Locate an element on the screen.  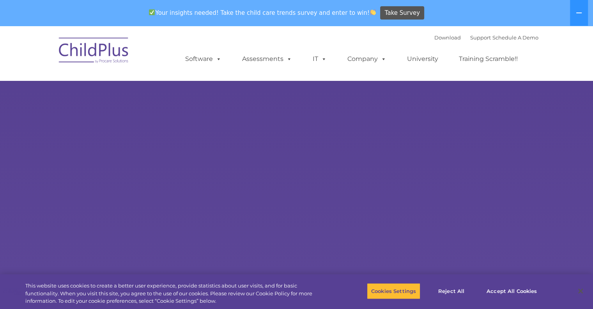
button: Accept All Cookies is located at coordinates (512, 291).